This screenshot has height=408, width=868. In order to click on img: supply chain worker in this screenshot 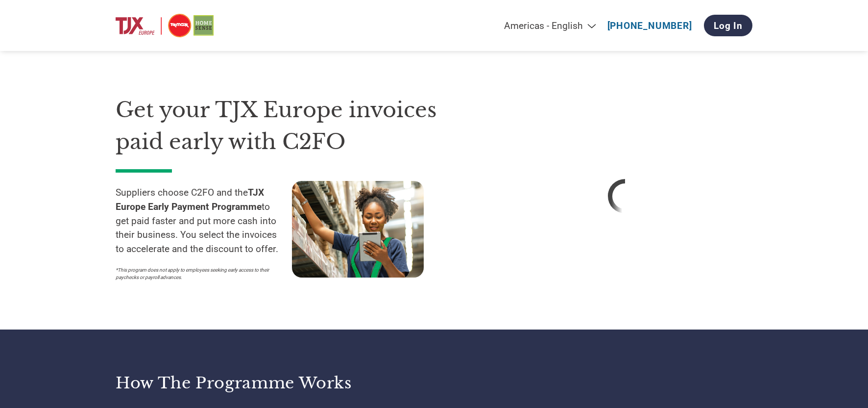, I will do `click(357, 229)`.